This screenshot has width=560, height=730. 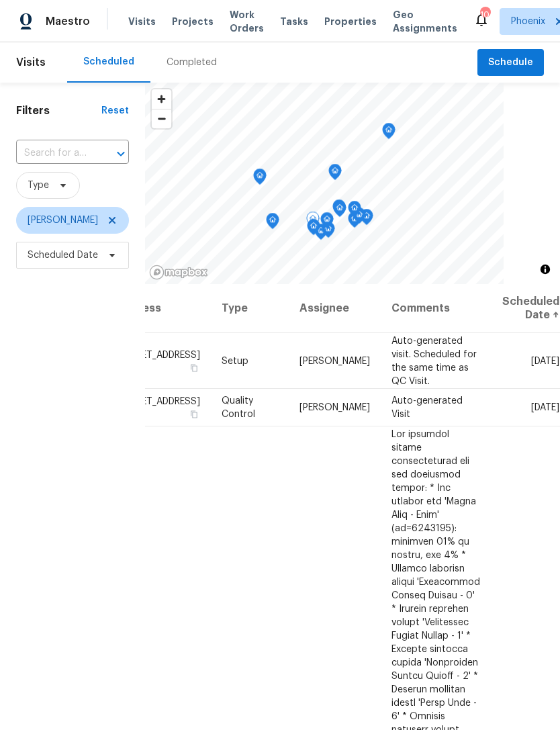 I want to click on button: Zoom in, so click(x=161, y=99).